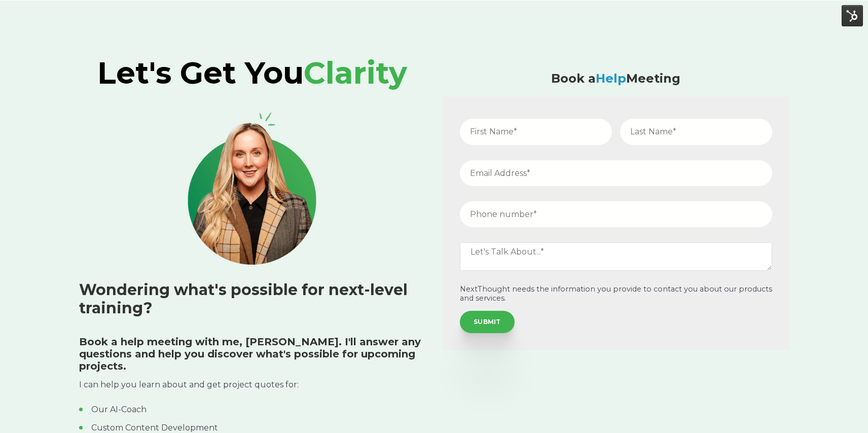 This screenshot has width=868, height=433. What do you see at coordinates (487, 323) in the screenshot?
I see `input: SUBMIT` at bounding box center [487, 323].